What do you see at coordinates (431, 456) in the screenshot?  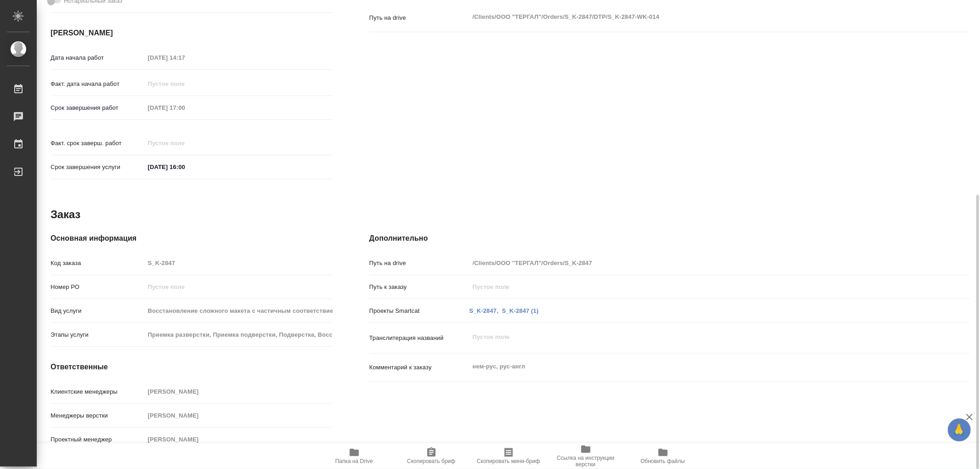 I see `button: Скопировать бриф` at bounding box center [431, 456].